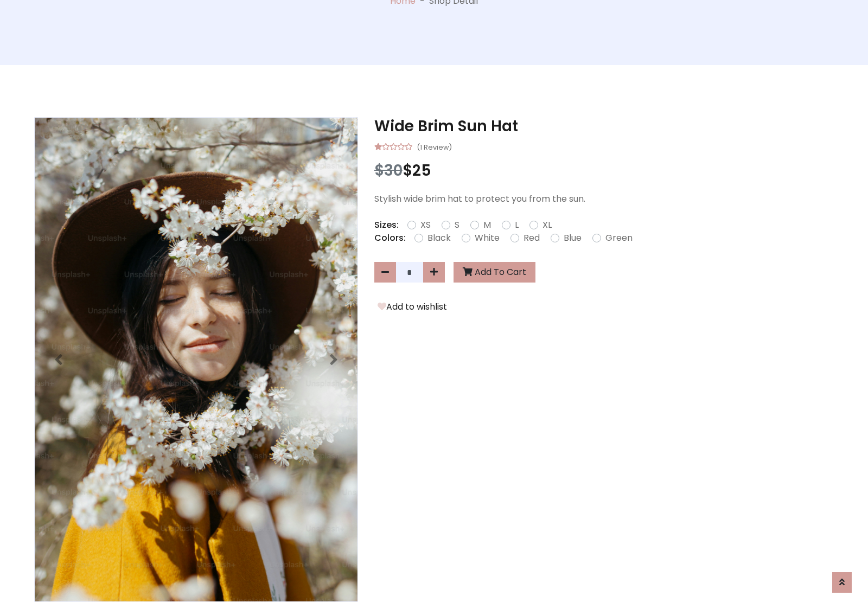 This screenshot has width=868, height=609. What do you see at coordinates (434, 146) in the screenshot?
I see `small: (1 Review)` at bounding box center [434, 146].